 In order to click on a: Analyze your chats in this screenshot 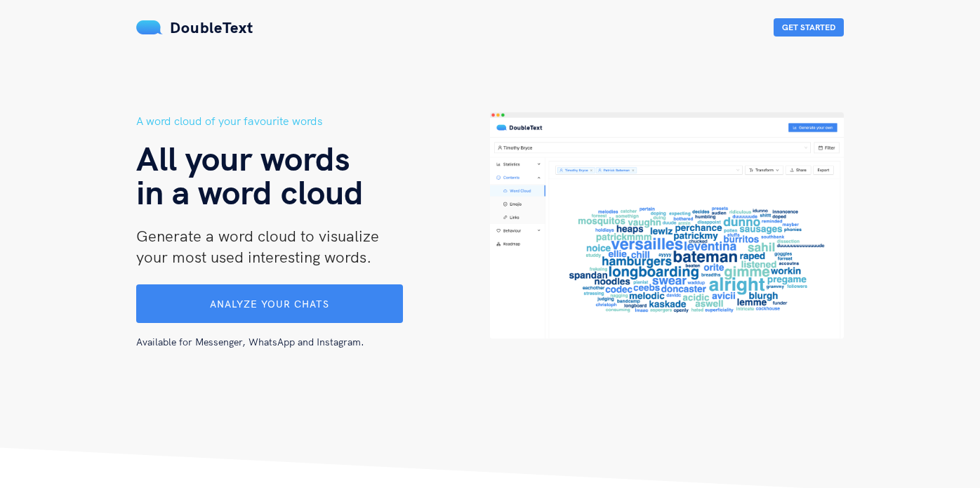, I will do `click(269, 304)`.